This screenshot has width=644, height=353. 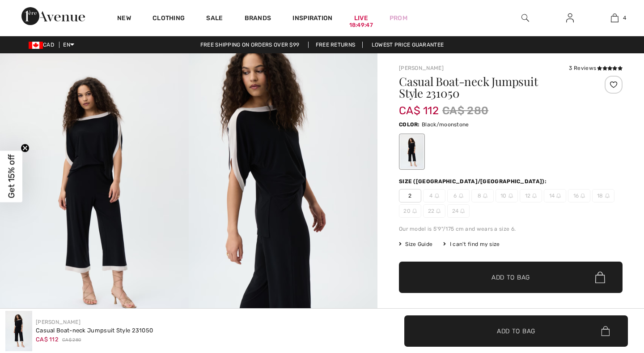 I want to click on div: Casual Boat-neck Jumpsuit Style 231050, so click(x=95, y=331).